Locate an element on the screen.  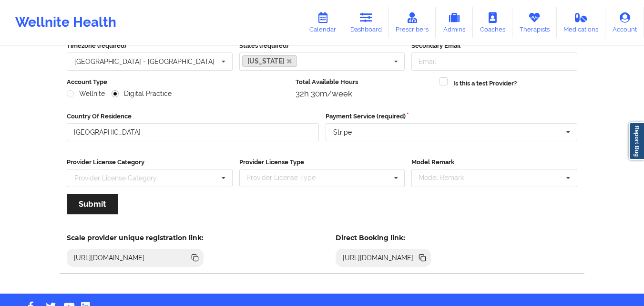
a: Medications is located at coordinates (581, 22).